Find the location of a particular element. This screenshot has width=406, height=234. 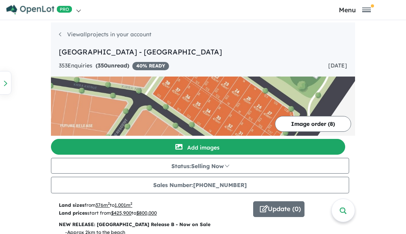

img: Kingston Estate - Ocean Grove is located at coordinates (203, 106).